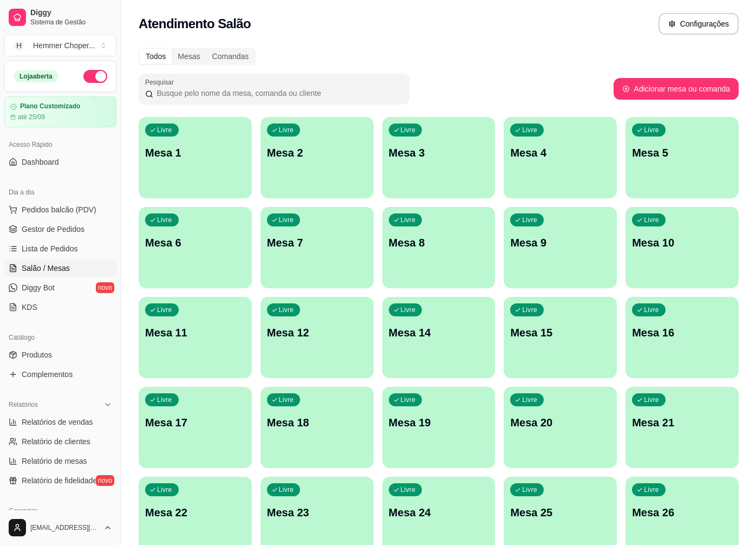 This screenshot has height=545, width=756. Describe the element at coordinates (37, 355) in the screenshot. I see `span: Produtos` at that location.